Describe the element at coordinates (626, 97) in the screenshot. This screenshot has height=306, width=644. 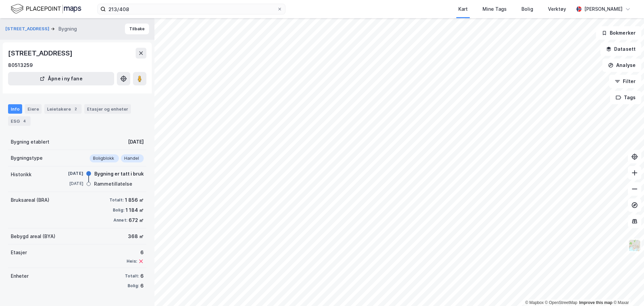
I see `button: Tags` at that location.